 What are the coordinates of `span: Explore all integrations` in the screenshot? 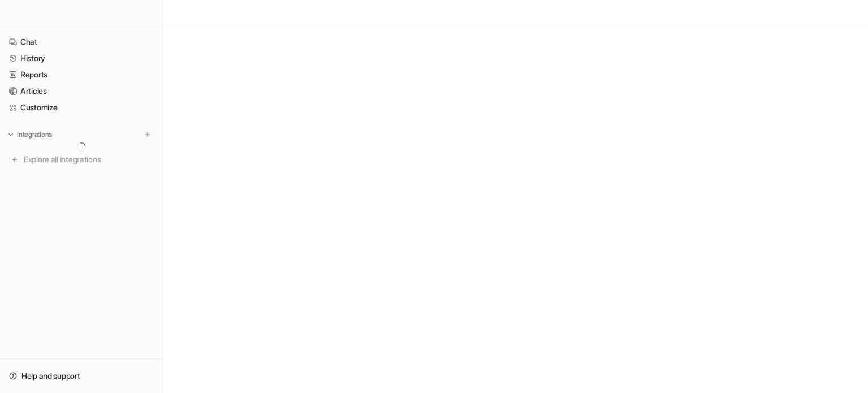 It's located at (88, 159).